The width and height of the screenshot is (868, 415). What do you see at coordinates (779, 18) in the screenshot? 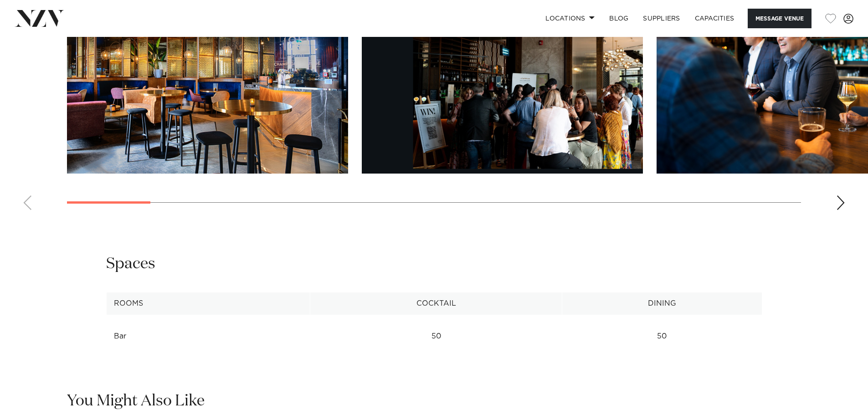
I see `button: Message Venue` at bounding box center [779, 18].